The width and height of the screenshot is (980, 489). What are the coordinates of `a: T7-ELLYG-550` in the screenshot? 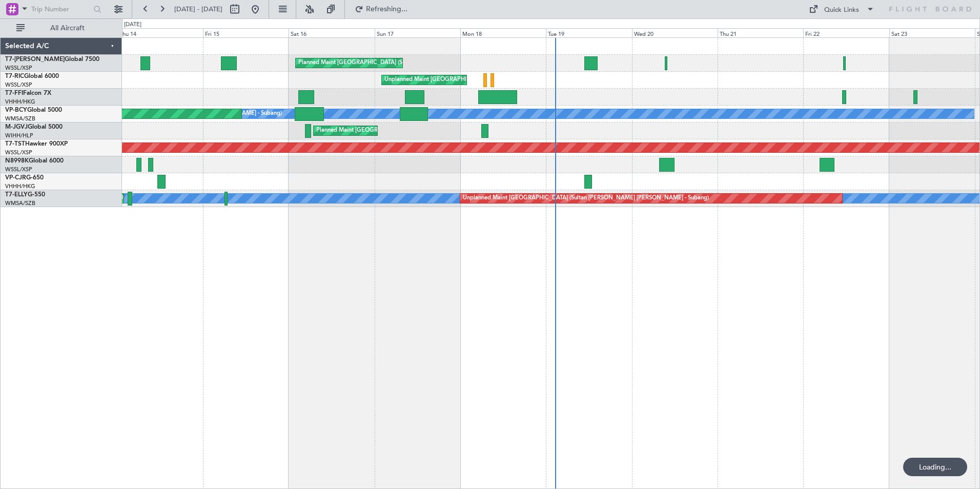 It's located at (25, 195).